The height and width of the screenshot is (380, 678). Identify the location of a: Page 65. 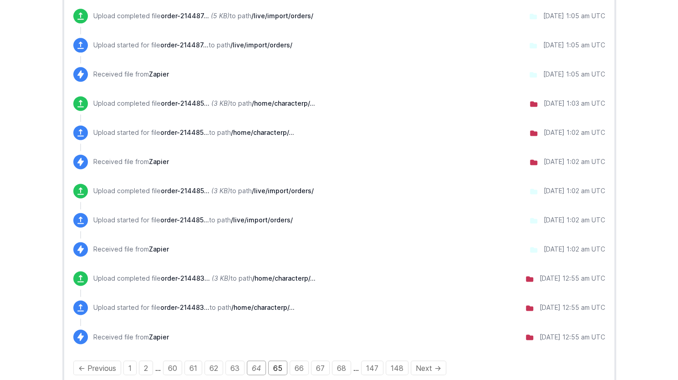
(278, 368).